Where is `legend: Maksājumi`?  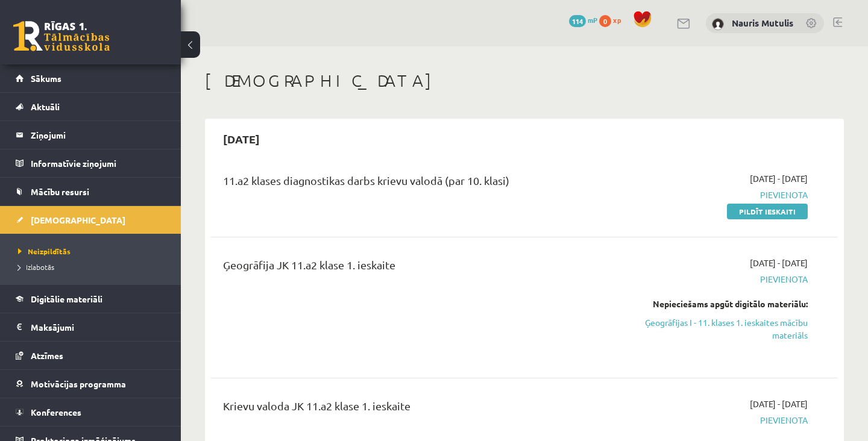
legend: Maksājumi is located at coordinates (99, 328).